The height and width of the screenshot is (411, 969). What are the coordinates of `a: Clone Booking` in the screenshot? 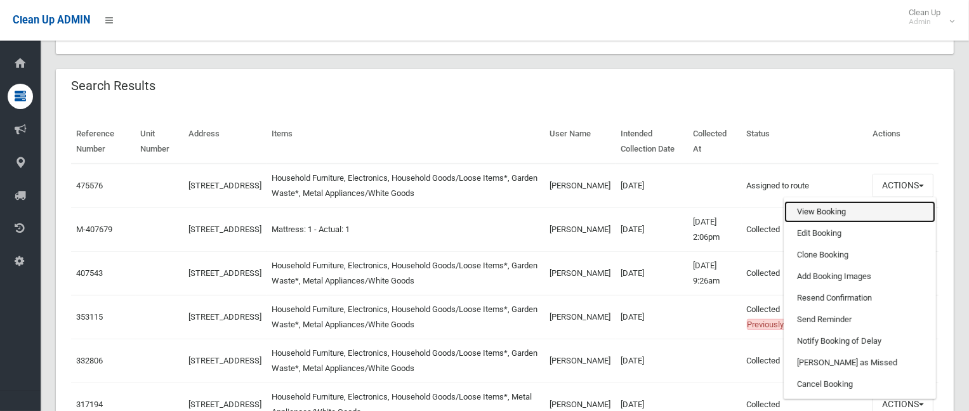 It's located at (860, 255).